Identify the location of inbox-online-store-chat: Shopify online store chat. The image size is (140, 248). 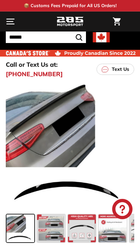
(122, 210).